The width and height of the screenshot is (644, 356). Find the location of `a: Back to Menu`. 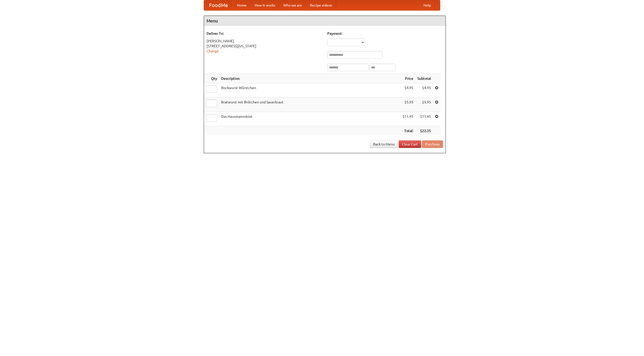

a: Back to Menu is located at coordinates (384, 144).